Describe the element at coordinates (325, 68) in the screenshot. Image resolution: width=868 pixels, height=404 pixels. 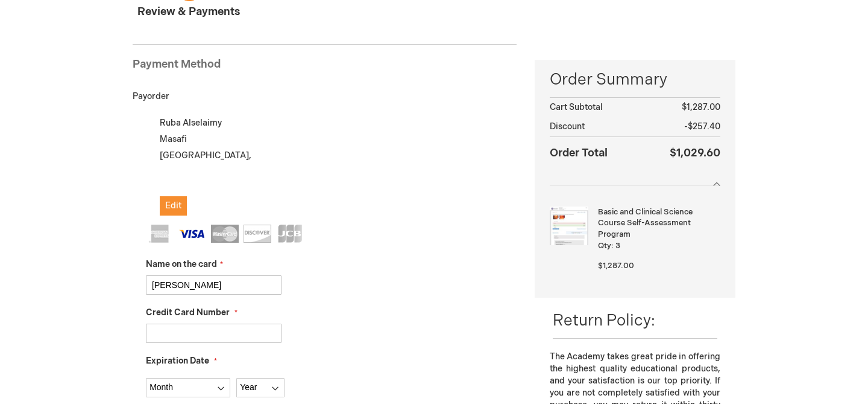
I see `div: Payment Method` at that location.